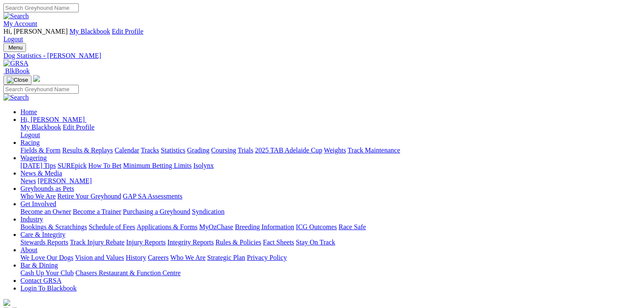 The width and height of the screenshot is (644, 308). Describe the element at coordinates (127, 150) in the screenshot. I see `a: Calendar` at that location.